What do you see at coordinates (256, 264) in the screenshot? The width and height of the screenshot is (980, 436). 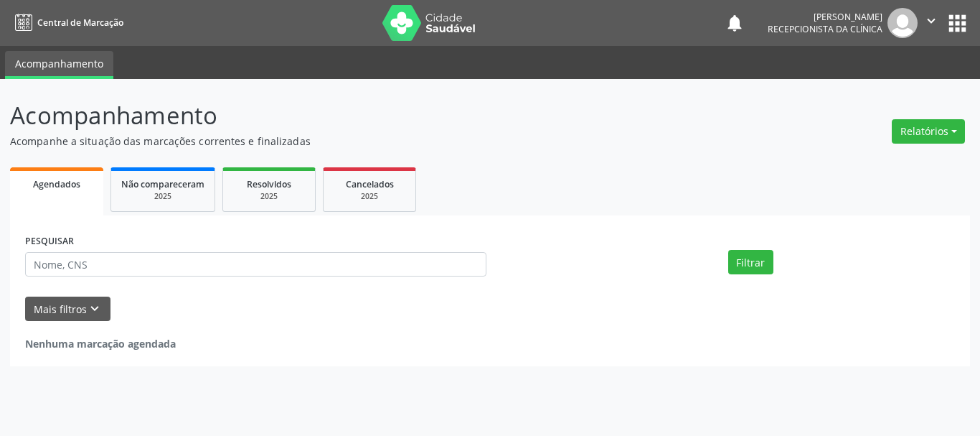 I see `input: Nome, CNS` at bounding box center [256, 264].